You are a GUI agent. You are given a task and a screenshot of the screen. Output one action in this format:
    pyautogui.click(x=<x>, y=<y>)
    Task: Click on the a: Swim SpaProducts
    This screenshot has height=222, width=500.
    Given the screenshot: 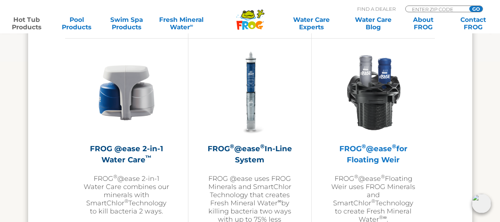 What is the action you would take?
    pyautogui.click(x=127, y=23)
    